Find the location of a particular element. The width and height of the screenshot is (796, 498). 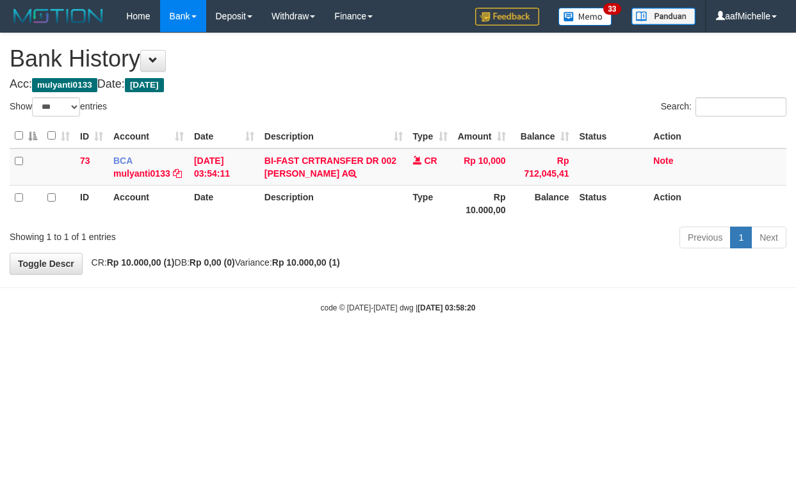

th: Description is located at coordinates (334, 203).